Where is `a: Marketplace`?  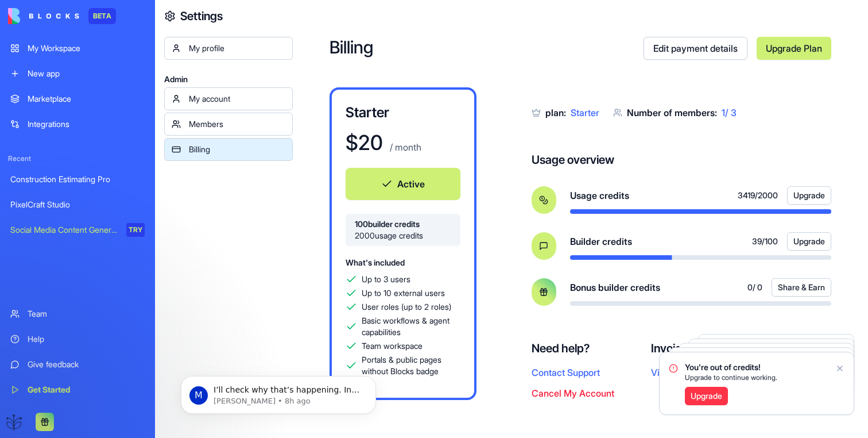 a: Marketplace is located at coordinates (78, 99).